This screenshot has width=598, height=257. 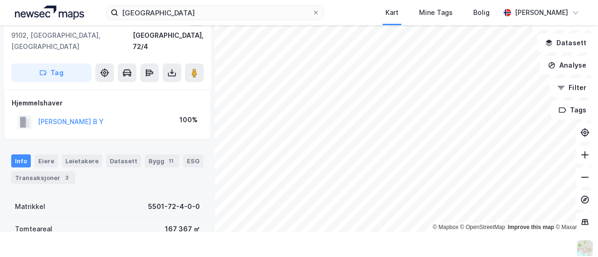 What do you see at coordinates (30, 207) in the screenshot?
I see `div: Matrikkel` at bounding box center [30, 207].